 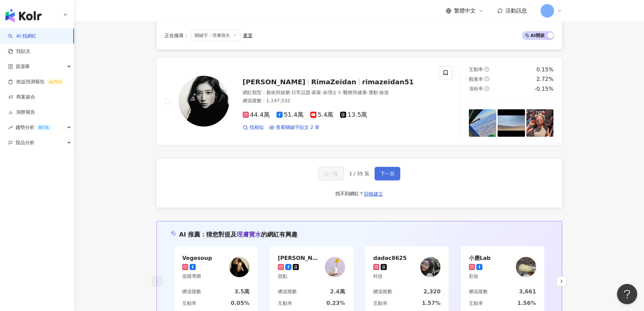 I want to click on div: AI 推薦 ：, so click(x=238, y=234).